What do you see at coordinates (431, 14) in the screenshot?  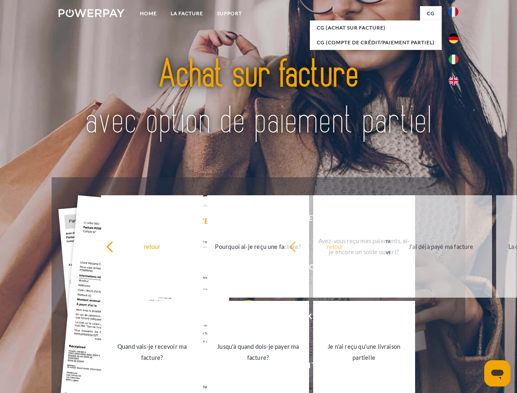 I see `a: CG` at bounding box center [431, 14].